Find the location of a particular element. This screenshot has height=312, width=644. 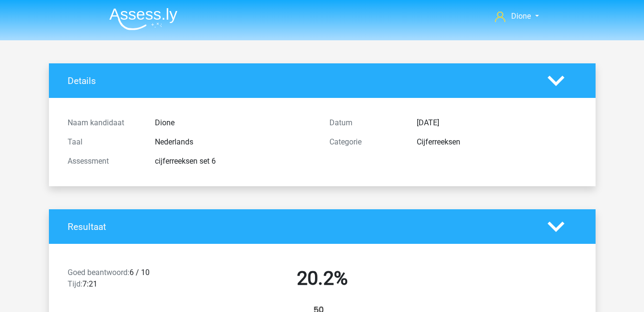

span: Goed beantwoord: is located at coordinates (98, 272).